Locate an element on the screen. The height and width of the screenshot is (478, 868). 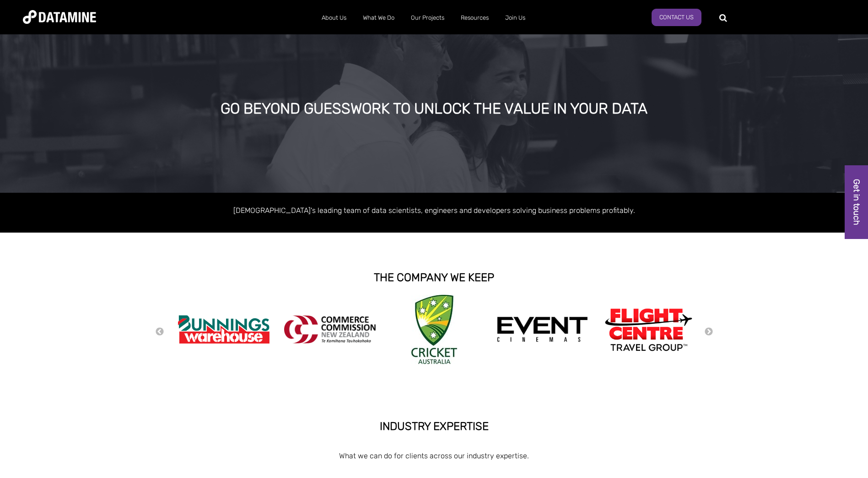
a: Our Projects is located at coordinates (428, 18).